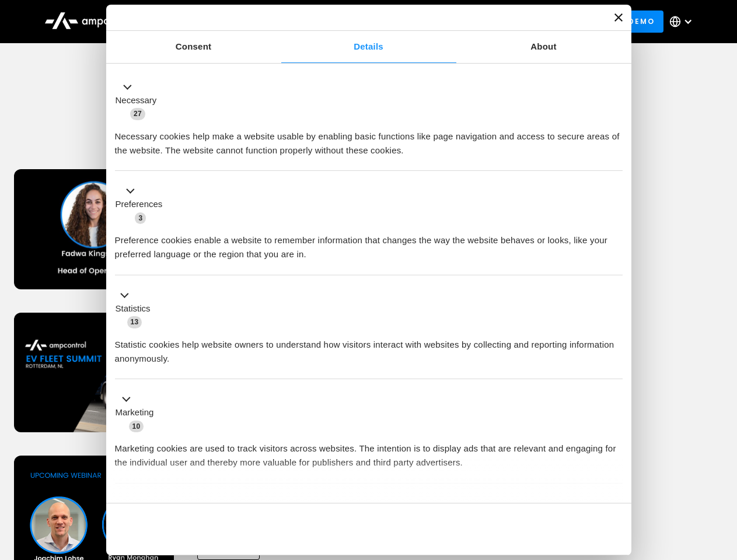 This screenshot has height=560, width=737. What do you see at coordinates (140, 100) in the screenshot?
I see `button: Necessary (27)` at bounding box center [140, 100].